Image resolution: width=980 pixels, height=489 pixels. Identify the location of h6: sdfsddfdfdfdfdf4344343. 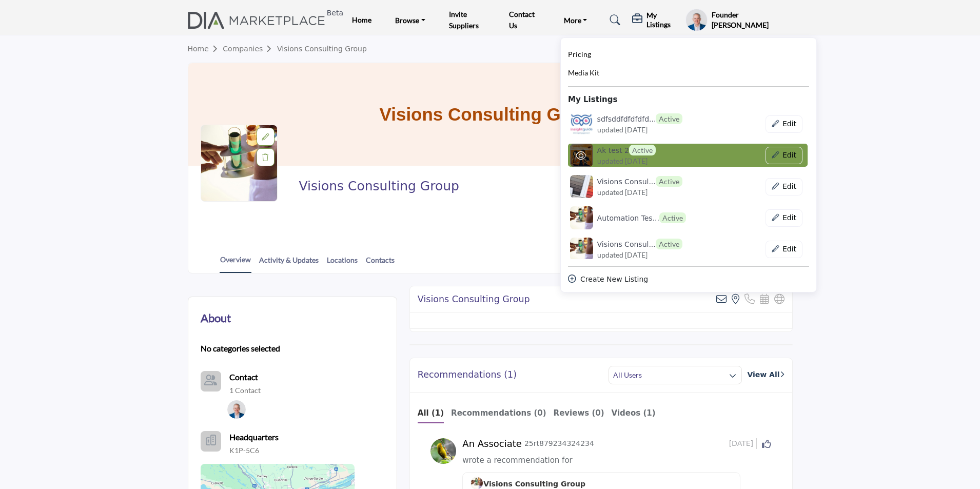
(640, 118).